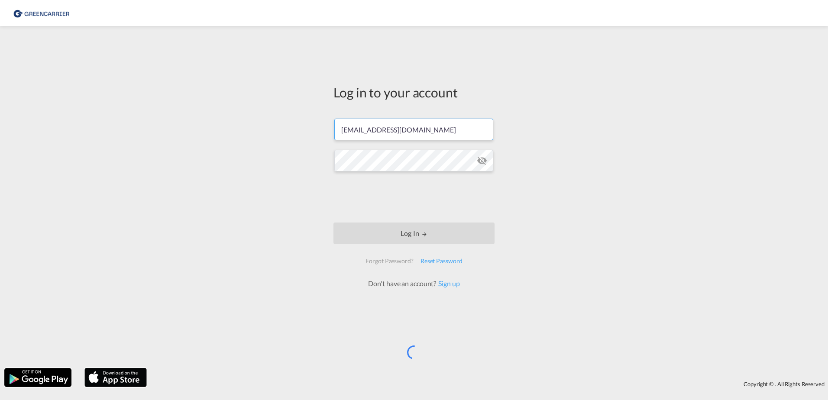  What do you see at coordinates (441, 261) in the screenshot?
I see `div: Reset Password` at bounding box center [441, 261].